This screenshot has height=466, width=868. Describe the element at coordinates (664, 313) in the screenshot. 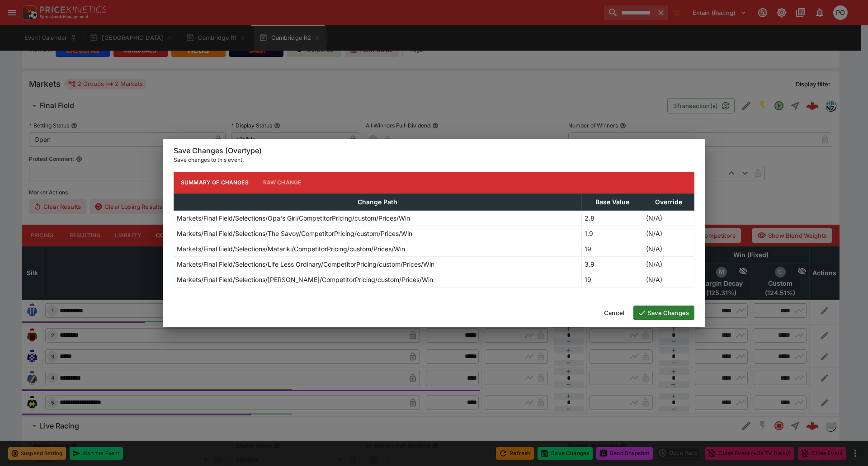

I see `button: Save Changes` at that location.